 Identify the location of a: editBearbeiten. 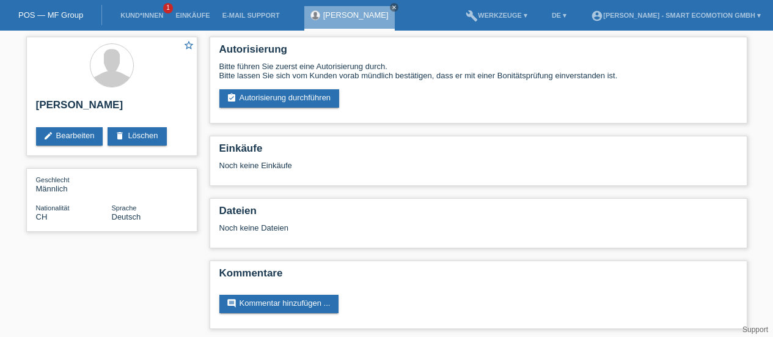
(70, 136).